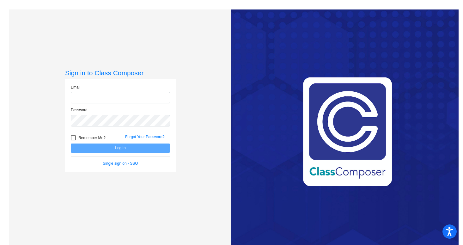  What do you see at coordinates (145, 137) in the screenshot?
I see `a: Forgot Your Password?` at bounding box center [145, 137].